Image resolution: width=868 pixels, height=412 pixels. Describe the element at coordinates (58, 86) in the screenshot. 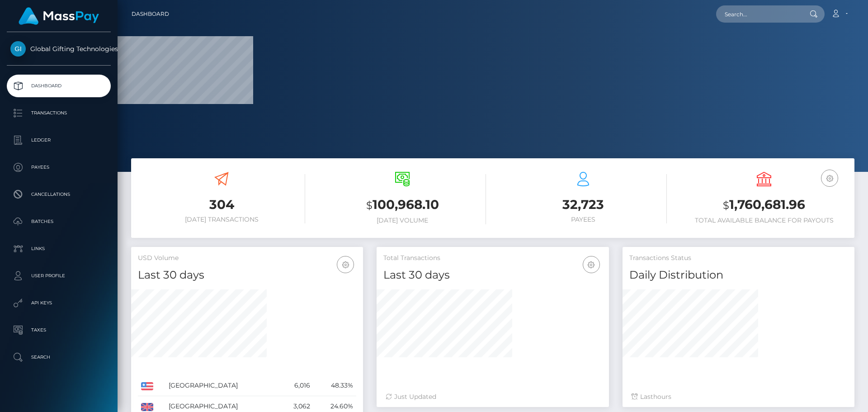

I see `p: Dashboard` at that location.